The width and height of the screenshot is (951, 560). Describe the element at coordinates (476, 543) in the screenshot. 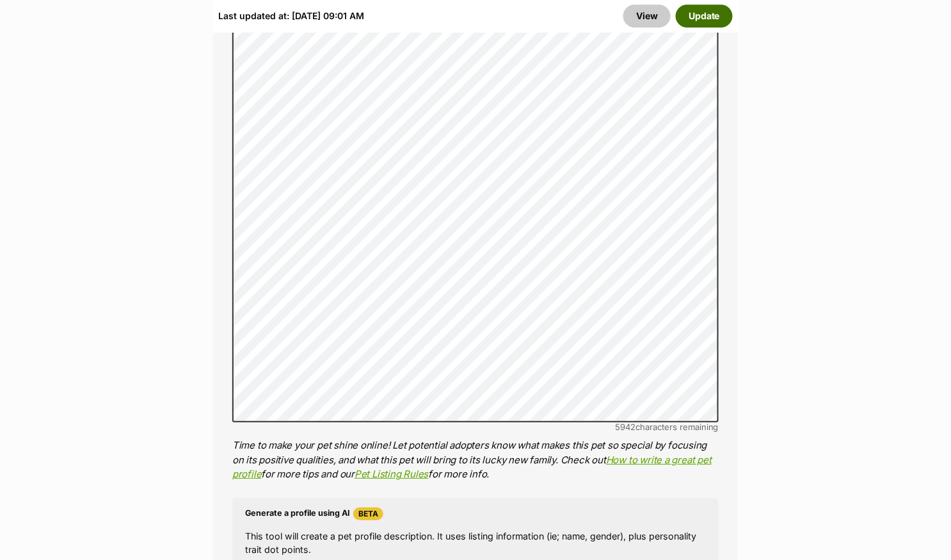

I see `p: This tool will create a pet profile description. It uses listing information (ie; name, gender), ...` at that location.